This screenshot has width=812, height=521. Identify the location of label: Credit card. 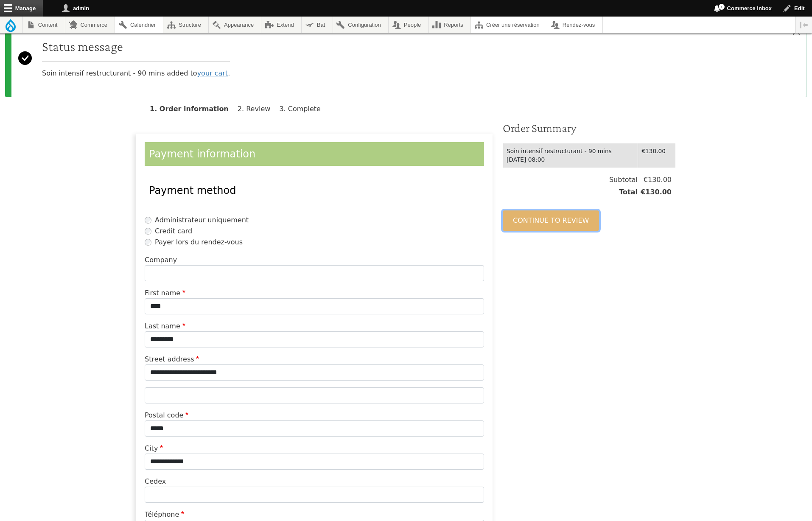
(174, 231).